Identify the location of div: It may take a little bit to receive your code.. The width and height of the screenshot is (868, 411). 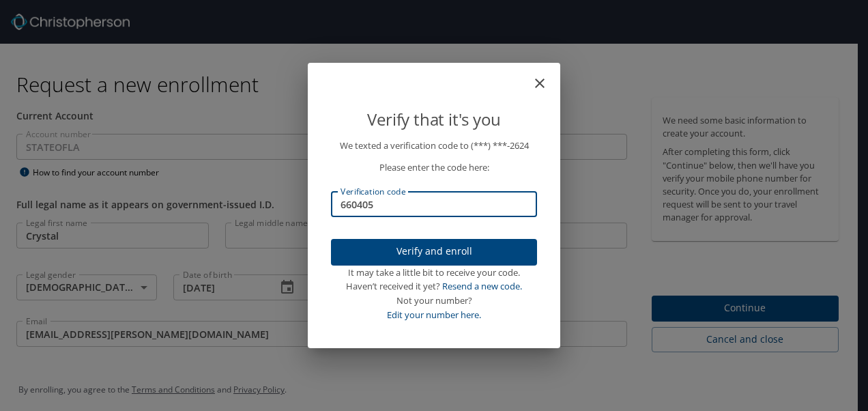
(434, 272).